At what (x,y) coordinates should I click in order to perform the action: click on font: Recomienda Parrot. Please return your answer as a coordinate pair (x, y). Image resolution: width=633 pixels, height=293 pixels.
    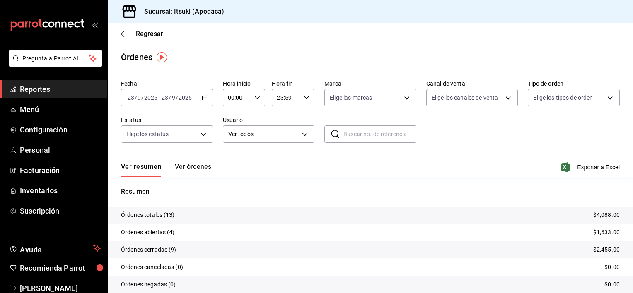
    Looking at the image, I should click on (52, 268).